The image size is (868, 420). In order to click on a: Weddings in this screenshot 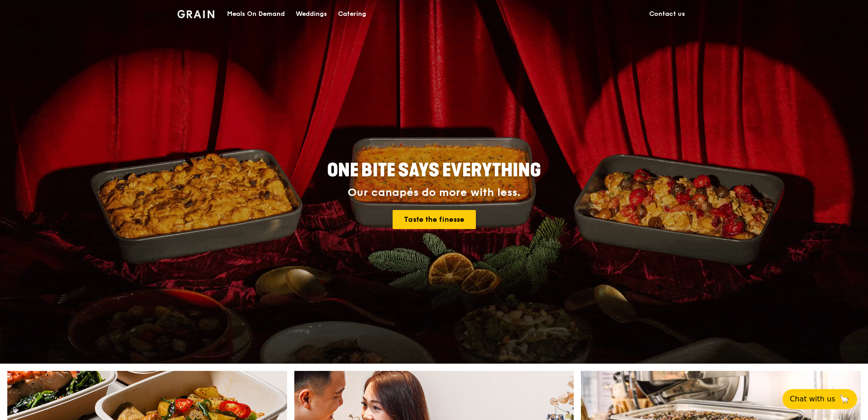, I will do `click(311, 14)`.